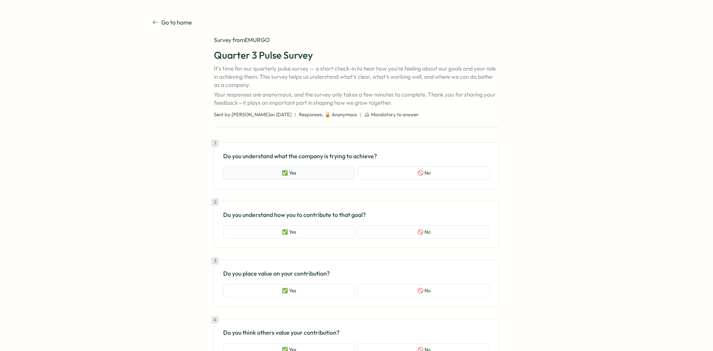 Image resolution: width=713 pixels, height=351 pixels. Describe the element at coordinates (356, 40) in the screenshot. I see `div: Survey from EMURGO` at that location.